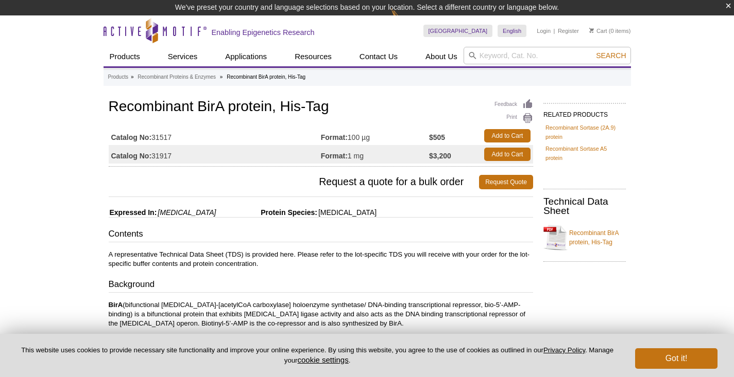 The image size is (734, 377). What do you see at coordinates (564, 350) in the screenshot?
I see `a: Privacy Policy` at bounding box center [564, 350].